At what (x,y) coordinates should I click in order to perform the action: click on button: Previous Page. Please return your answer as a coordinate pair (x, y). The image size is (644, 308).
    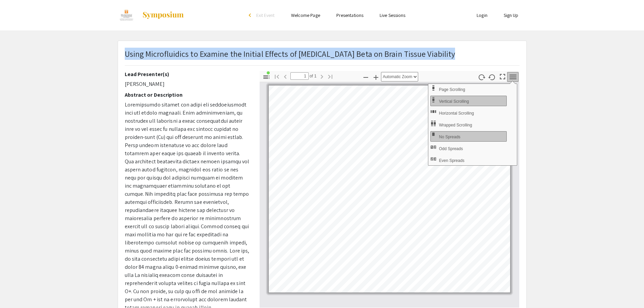
    Looking at the image, I should click on (285, 76).